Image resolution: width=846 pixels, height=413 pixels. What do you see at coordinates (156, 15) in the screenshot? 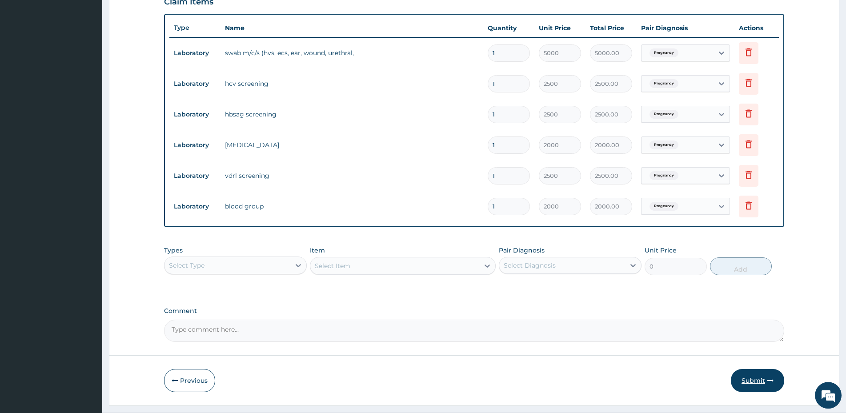
I see `div: Minimize live chat window` at bounding box center [156, 15].